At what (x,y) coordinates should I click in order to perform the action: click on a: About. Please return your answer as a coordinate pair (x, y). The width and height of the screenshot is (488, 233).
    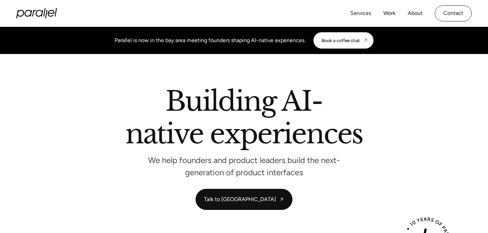
    Looking at the image, I should click on (415, 13).